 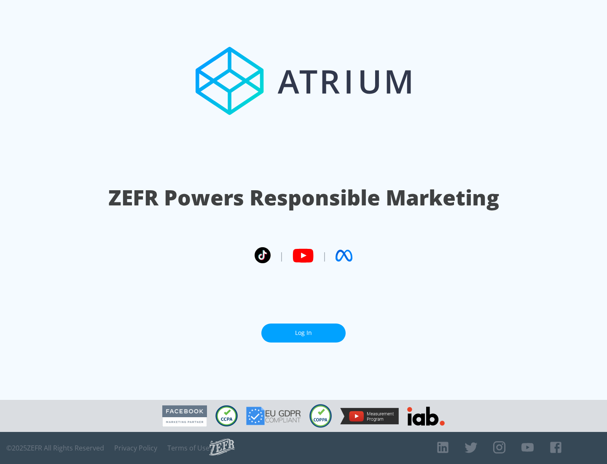 What do you see at coordinates (189, 448) in the screenshot?
I see `a: Terms of Use` at bounding box center [189, 448].